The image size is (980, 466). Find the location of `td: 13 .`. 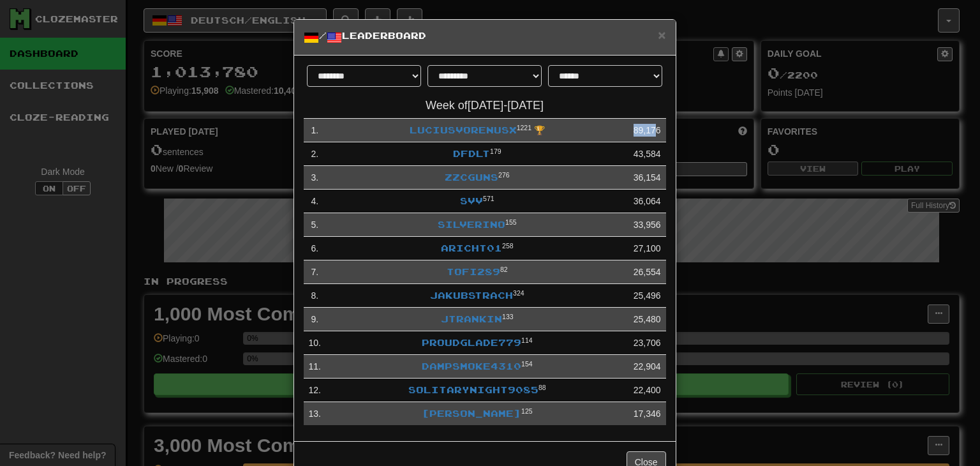

td: 13 . is located at coordinates (315, 414).